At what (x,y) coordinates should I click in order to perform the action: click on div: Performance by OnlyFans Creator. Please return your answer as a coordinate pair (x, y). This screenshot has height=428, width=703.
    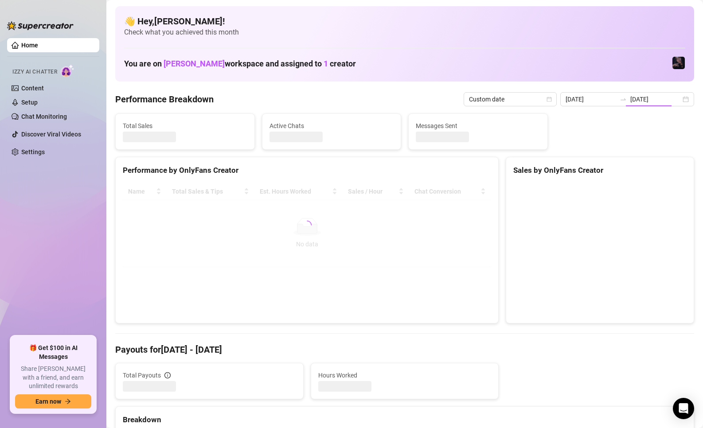
    Looking at the image, I should click on (307, 170).